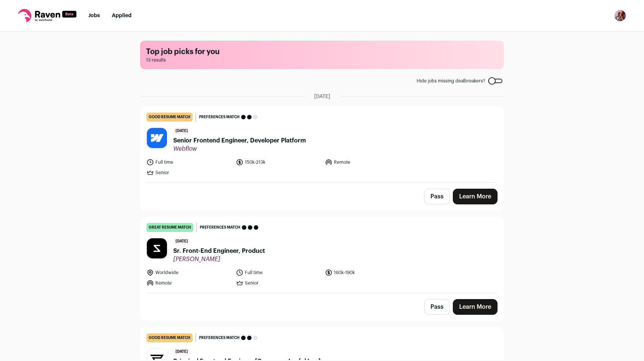 The height and width of the screenshot is (361, 644). I want to click on li: Worldwide, so click(189, 273).